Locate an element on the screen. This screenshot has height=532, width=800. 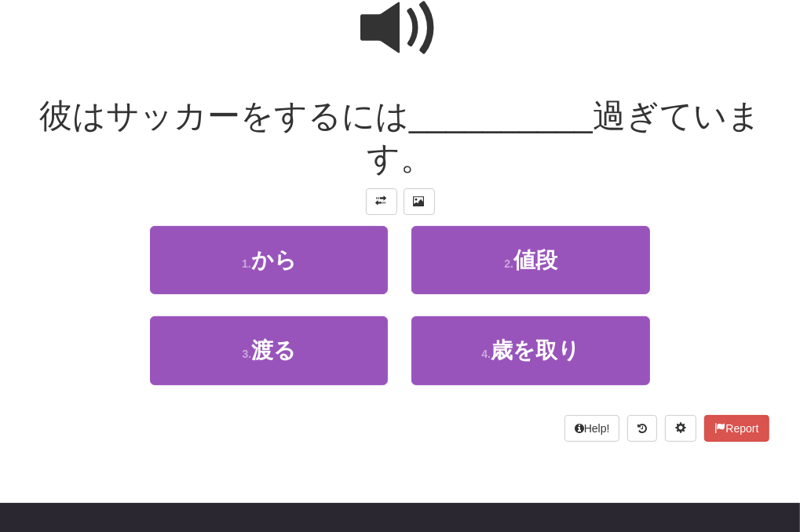
span: 彼はサッカーをするには is located at coordinates (223, 115).